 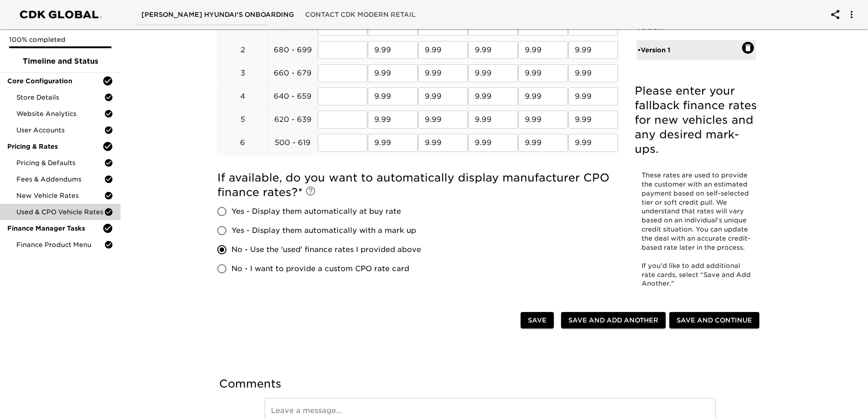 What do you see at coordinates (60, 113) in the screenshot?
I see `span: Website Analytics` at bounding box center [60, 113].